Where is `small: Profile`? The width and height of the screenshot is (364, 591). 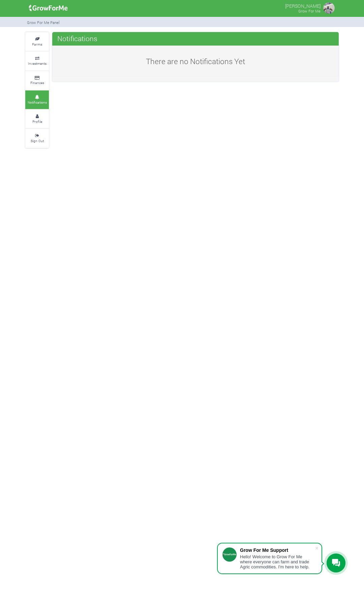
small: Profile is located at coordinates (37, 121).